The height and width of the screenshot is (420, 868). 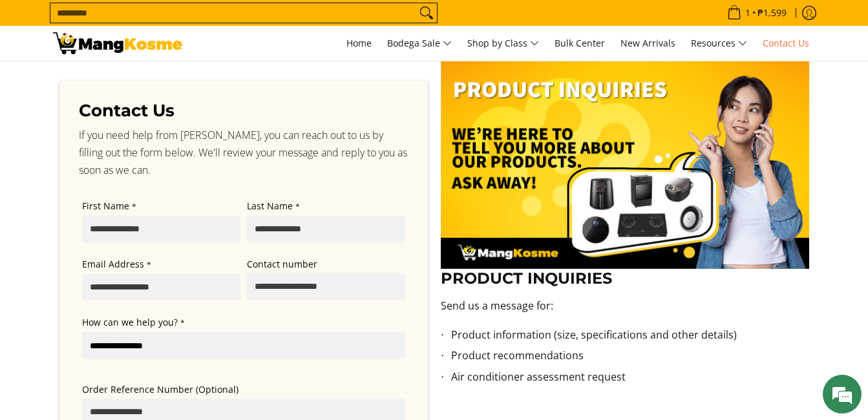 I want to click on span: Home, so click(x=359, y=43).